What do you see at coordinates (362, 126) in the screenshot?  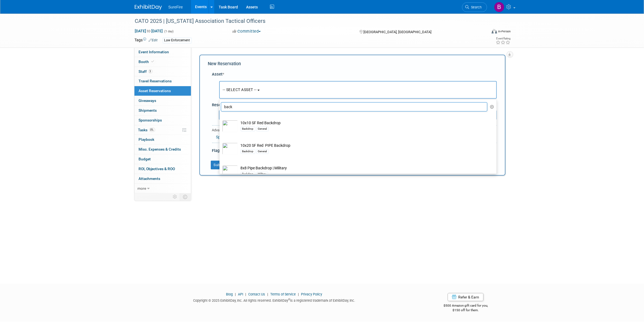 I see `td: 10x10 SF Red Backdrop` at bounding box center [362, 126].